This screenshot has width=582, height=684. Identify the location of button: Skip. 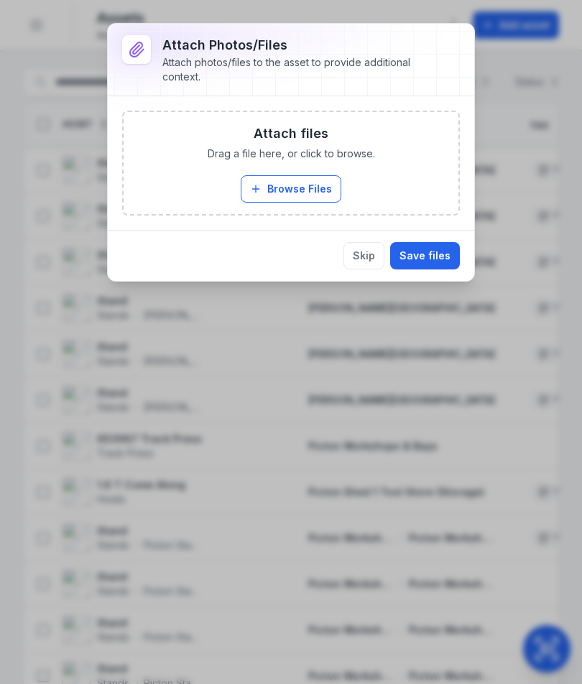
(363, 256).